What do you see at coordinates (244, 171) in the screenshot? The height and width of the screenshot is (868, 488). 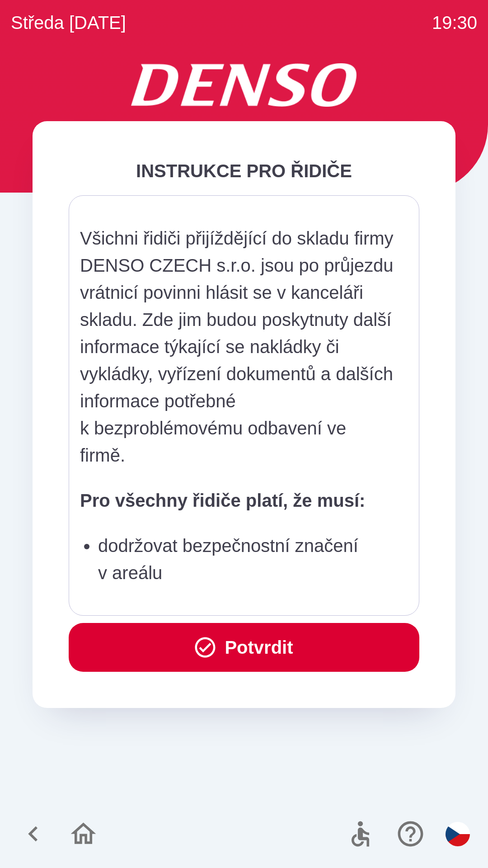 I see `div: INSTRUKCE PRO ŘIDIČE` at bounding box center [244, 171].